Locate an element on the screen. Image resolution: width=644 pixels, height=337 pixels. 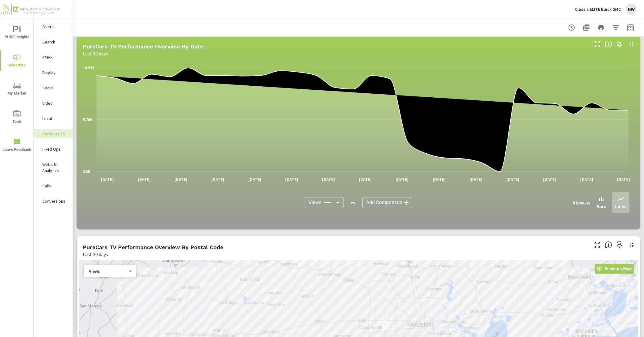
div: PMAX is located at coordinates (53, 57).